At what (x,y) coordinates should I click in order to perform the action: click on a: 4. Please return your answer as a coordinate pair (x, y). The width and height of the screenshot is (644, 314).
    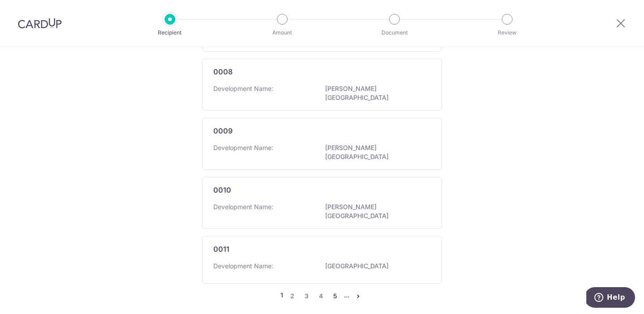
    Looking at the image, I should click on (321, 296).